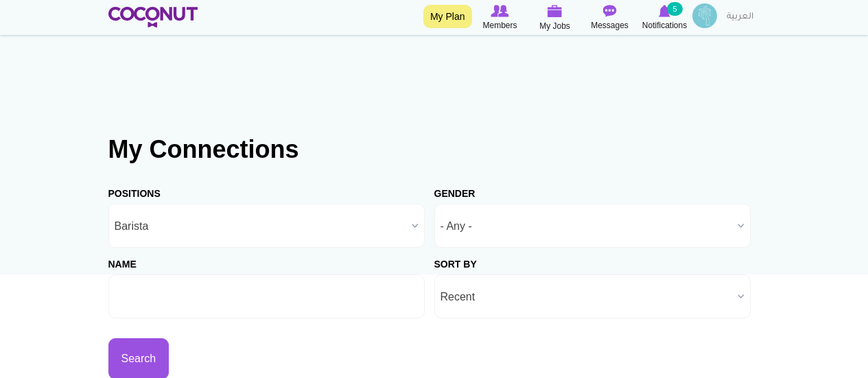 This screenshot has width=868, height=378. What do you see at coordinates (434, 149) in the screenshot?
I see `h1: My Connections` at bounding box center [434, 149].